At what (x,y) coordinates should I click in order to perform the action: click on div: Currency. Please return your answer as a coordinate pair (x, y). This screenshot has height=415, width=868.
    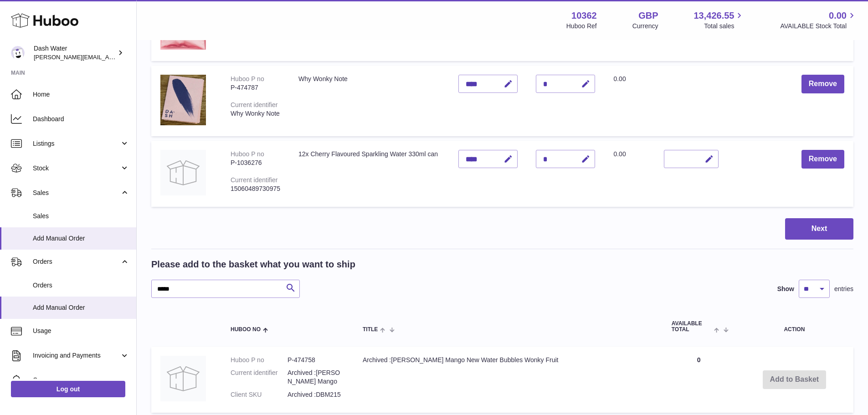
    Looking at the image, I should click on (645, 26).